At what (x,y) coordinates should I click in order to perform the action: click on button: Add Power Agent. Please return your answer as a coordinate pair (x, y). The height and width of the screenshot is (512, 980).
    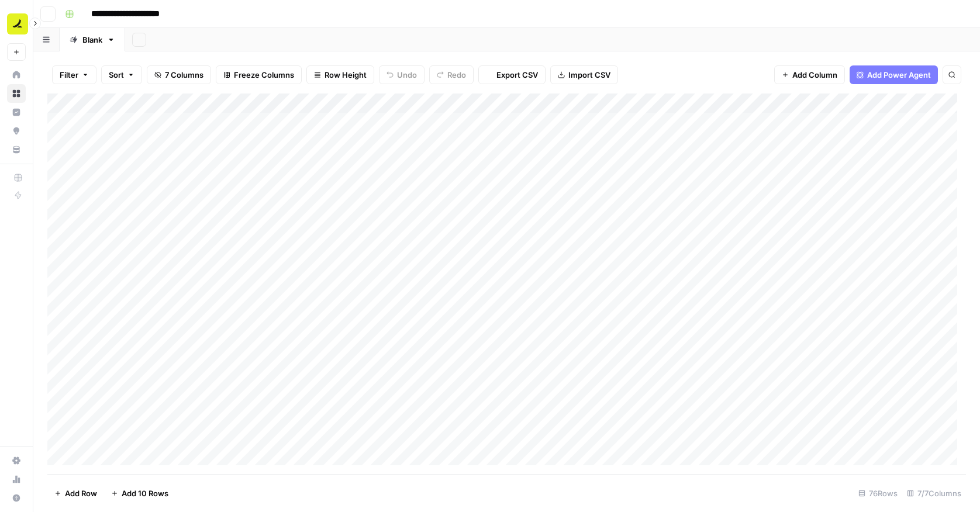
    Looking at the image, I should click on (893, 75).